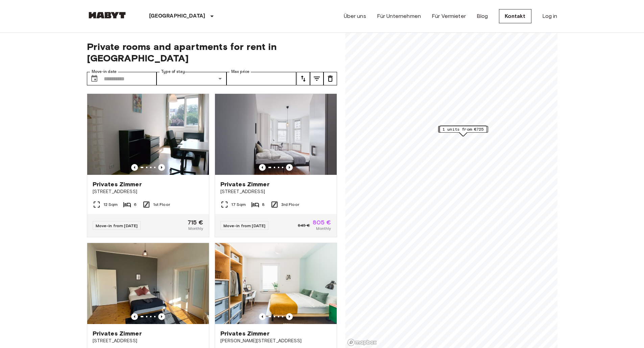 The image size is (644, 348). Describe the element at coordinates (148, 134) in the screenshot. I see `img: Marketing picture of unit DE-01-041-02M` at that location.